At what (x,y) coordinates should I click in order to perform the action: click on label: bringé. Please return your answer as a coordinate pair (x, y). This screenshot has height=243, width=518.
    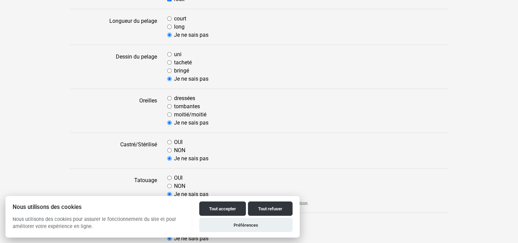
    Looking at the image, I should click on (182, 71).